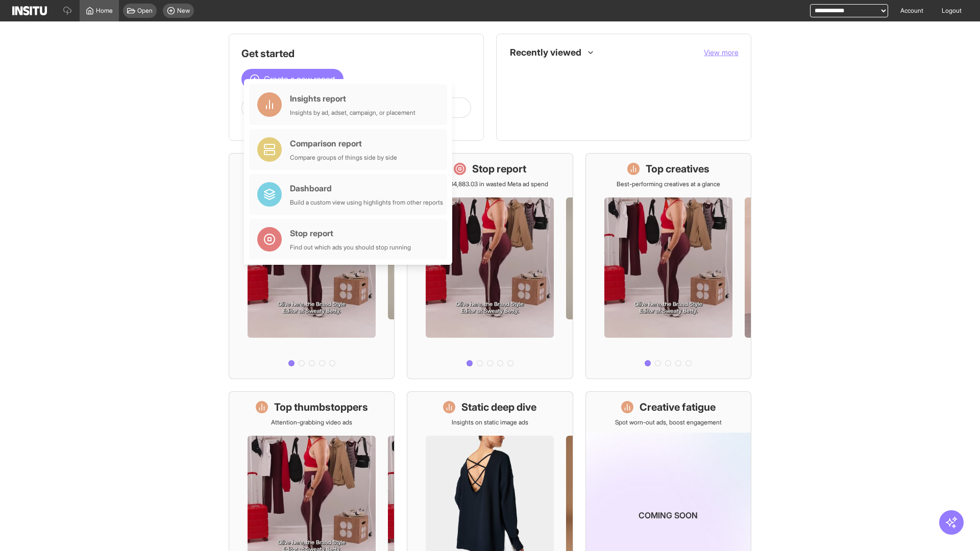 This screenshot has width=980, height=551. What do you see at coordinates (184, 11) in the screenshot?
I see `span: New` at bounding box center [184, 11].